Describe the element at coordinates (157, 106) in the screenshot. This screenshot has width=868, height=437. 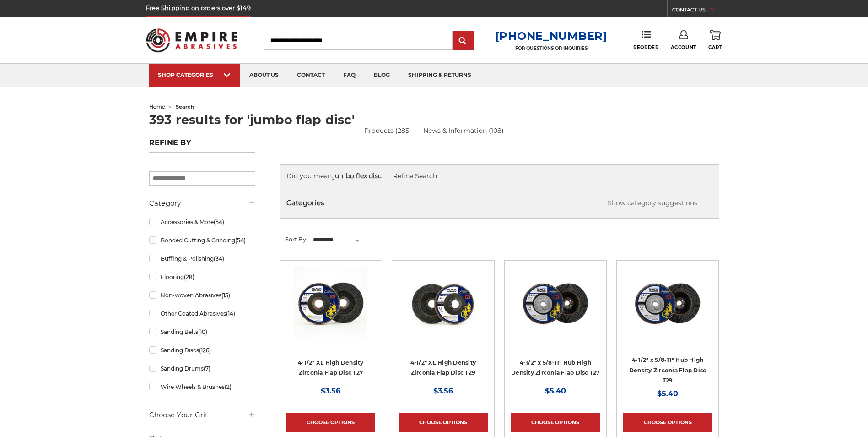
I see `span: home` at that location.